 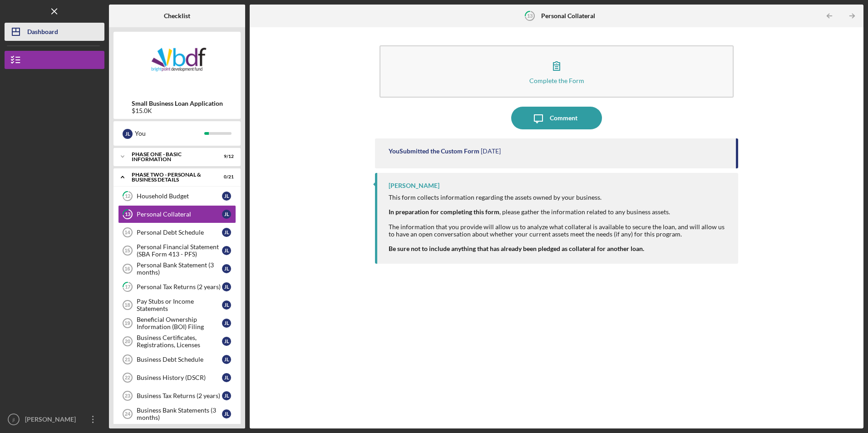 I want to click on div: Complete the Form, so click(x=556, y=80).